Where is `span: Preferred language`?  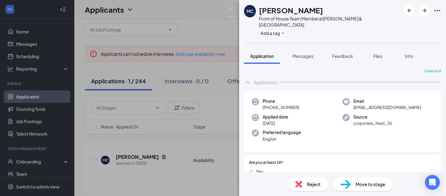 span: Preferred language is located at coordinates (282, 132).